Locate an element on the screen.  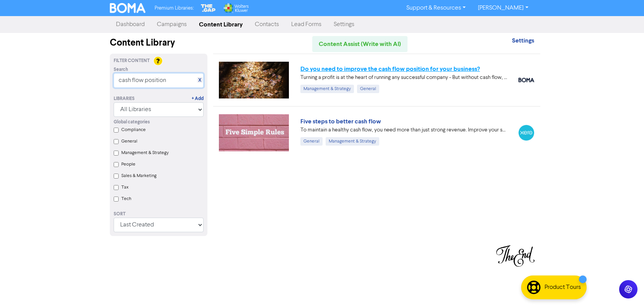
a: Five steps to better cash flow is located at coordinates (341, 121).